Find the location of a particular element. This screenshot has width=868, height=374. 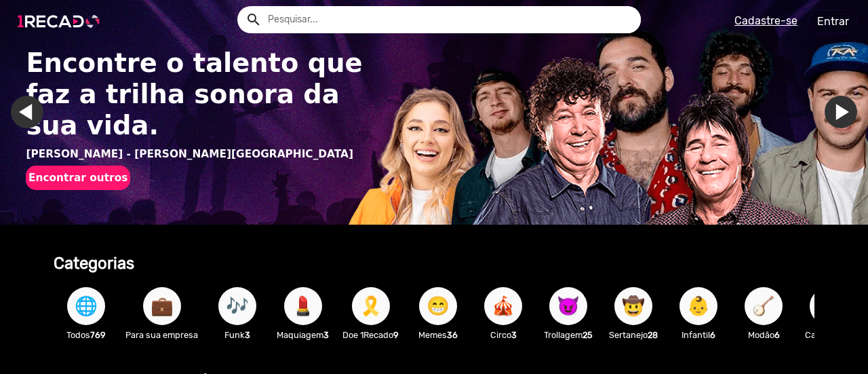

mat-icon: Example home icon is located at coordinates (254, 20).